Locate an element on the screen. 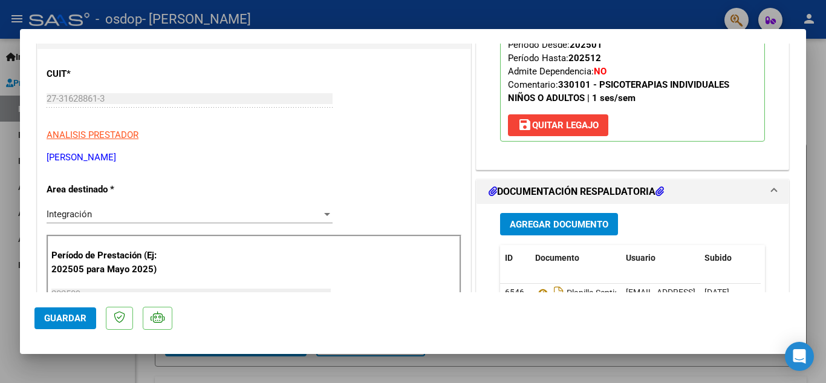 The width and height of the screenshot is (826, 383). p: Período de Prestación (Ej: 202505 para Mayo 2025) is located at coordinates (112, 262).